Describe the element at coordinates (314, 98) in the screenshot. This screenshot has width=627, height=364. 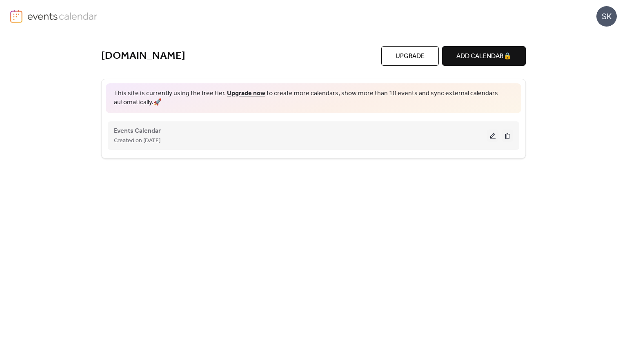
I see `span: This site is currently using the free tier. to create more calendars, show more than 10 events an...` at that location.